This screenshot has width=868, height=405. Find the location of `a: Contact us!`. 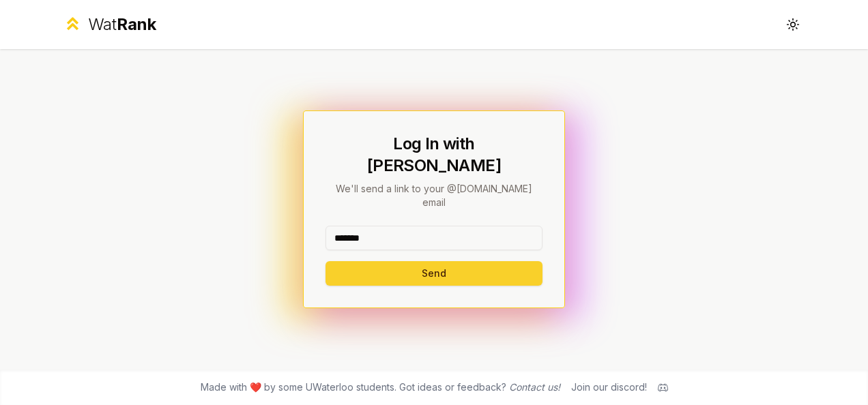

a: Contact us! is located at coordinates (534, 387).